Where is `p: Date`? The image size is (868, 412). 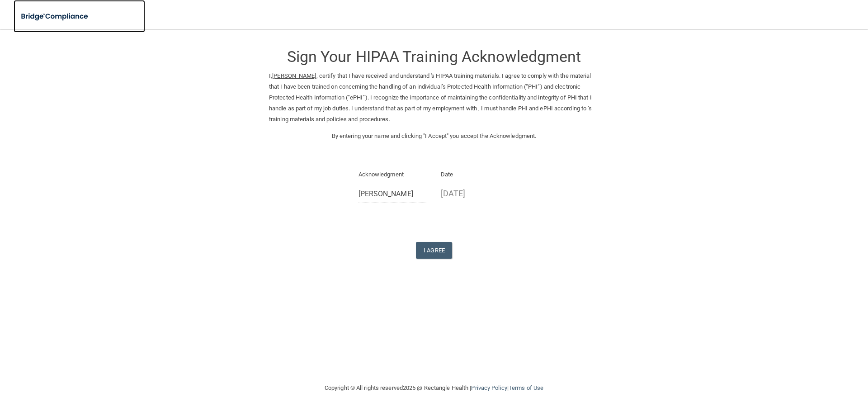 p: Date is located at coordinates (475, 174).